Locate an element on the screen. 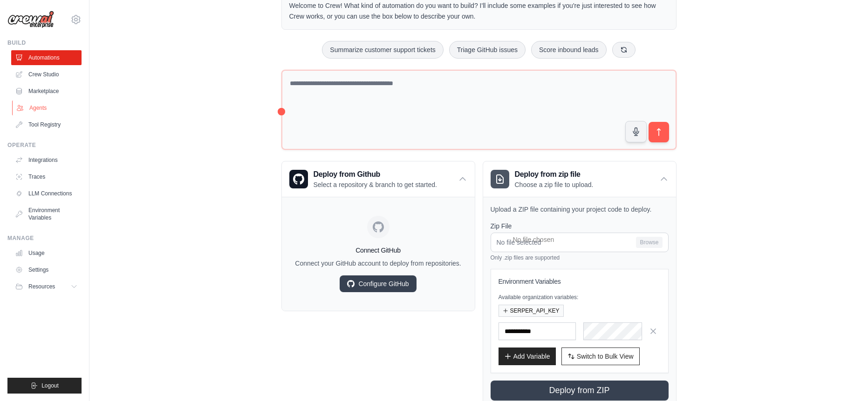 This screenshot has height=401, width=868. button: SERPER_API_KEY is located at coordinates (531, 311).